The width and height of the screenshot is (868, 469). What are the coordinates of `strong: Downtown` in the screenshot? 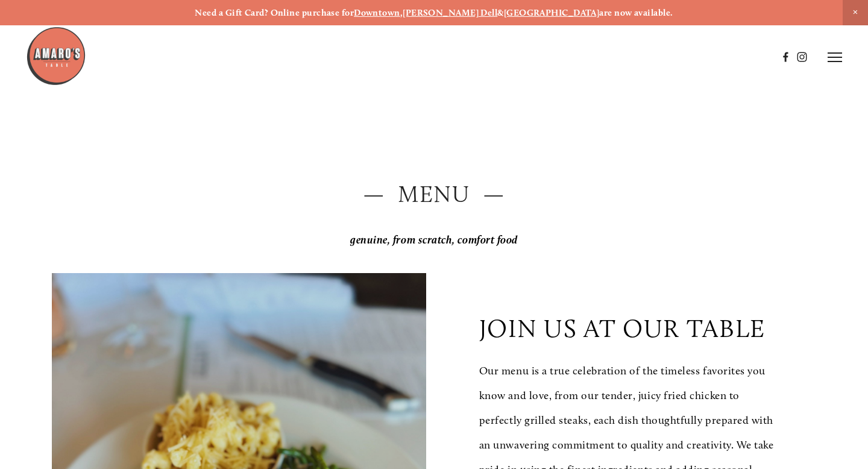 It's located at (377, 13).